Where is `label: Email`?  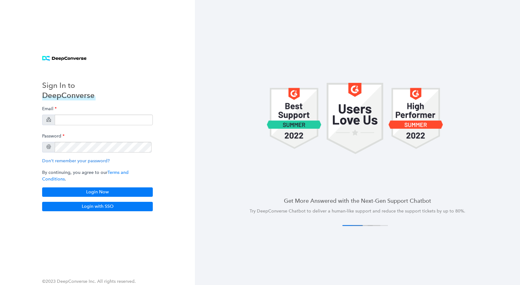 label: Email is located at coordinates (49, 109).